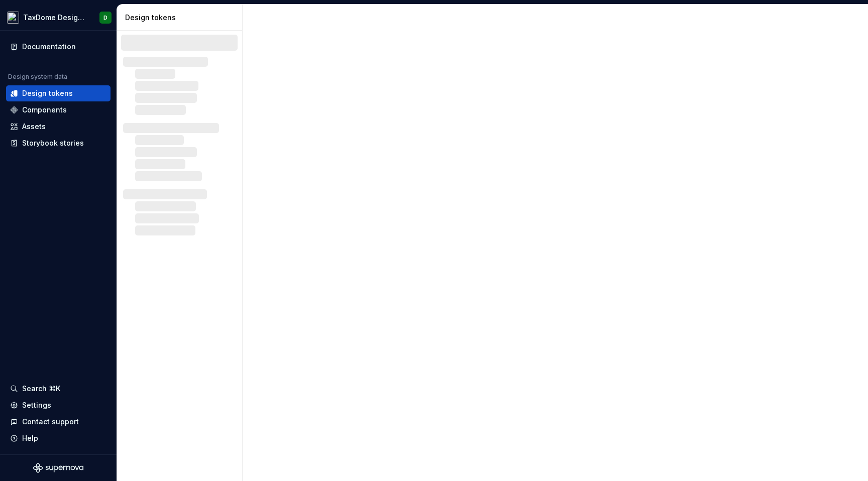  What do you see at coordinates (36, 405) in the screenshot?
I see `div: Settings` at bounding box center [36, 405].